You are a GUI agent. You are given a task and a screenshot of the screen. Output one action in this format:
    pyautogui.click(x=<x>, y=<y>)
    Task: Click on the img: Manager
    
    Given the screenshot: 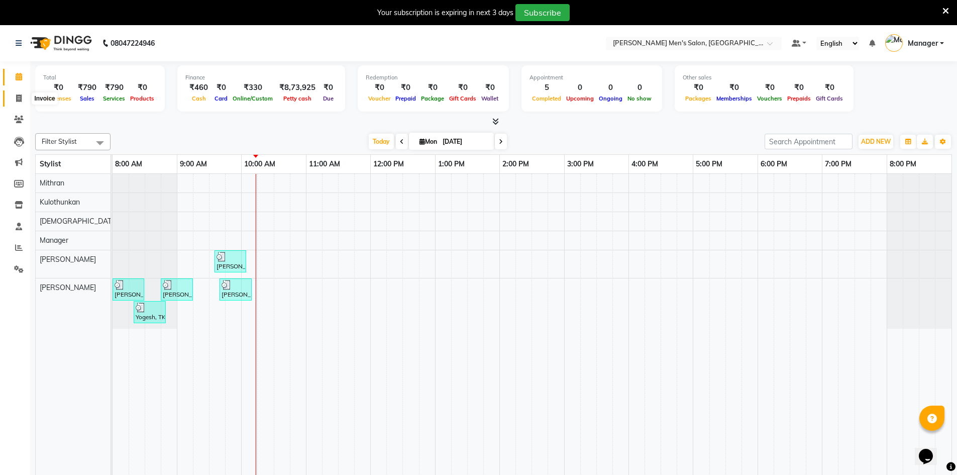 What is the action you would take?
    pyautogui.click(x=893, y=43)
    